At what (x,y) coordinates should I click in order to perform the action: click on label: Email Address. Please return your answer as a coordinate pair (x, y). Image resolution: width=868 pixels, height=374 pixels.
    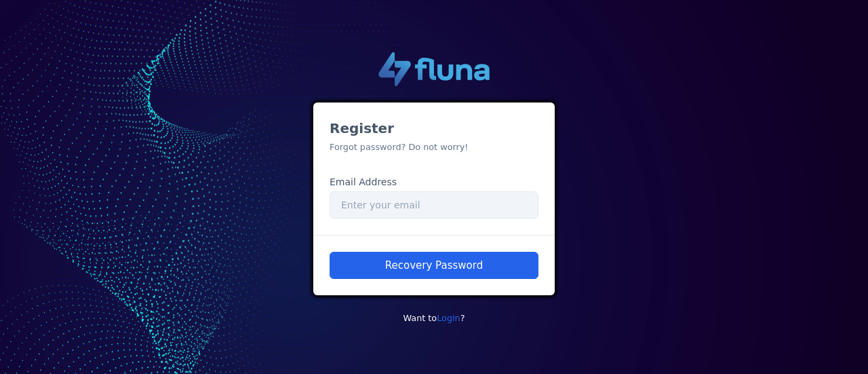
    Looking at the image, I should click on (363, 182).